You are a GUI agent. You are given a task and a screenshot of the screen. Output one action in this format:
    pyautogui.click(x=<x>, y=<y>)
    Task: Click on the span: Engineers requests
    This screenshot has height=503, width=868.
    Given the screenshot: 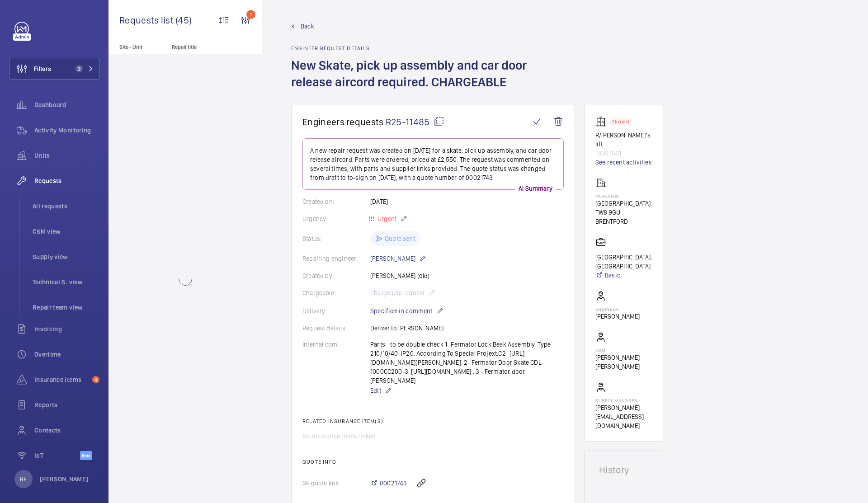 What is the action you would take?
    pyautogui.click(x=343, y=122)
    